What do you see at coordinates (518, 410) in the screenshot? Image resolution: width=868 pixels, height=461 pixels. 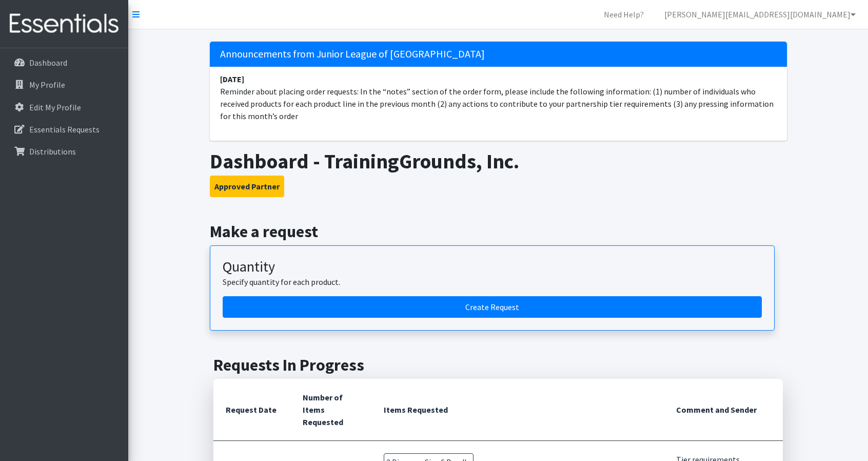 I see `th: Items Requested` at bounding box center [518, 410].